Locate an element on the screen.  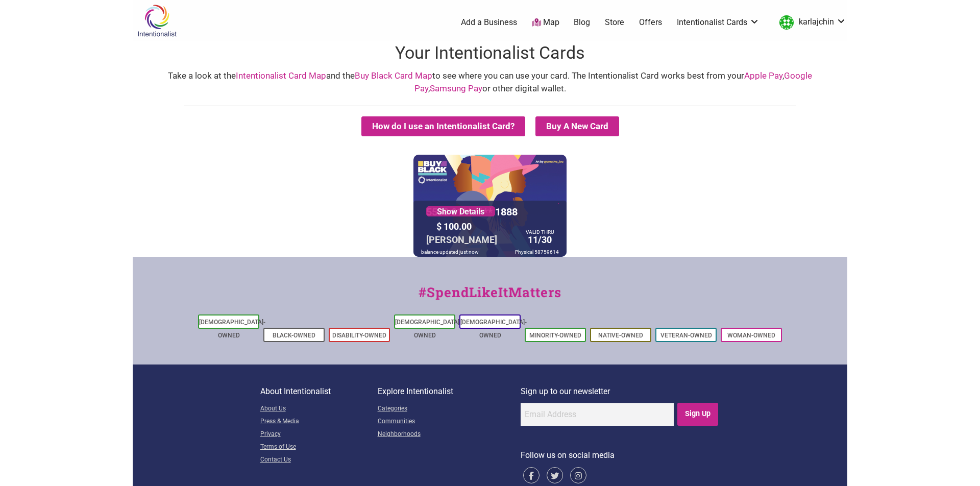
a: Show Details is located at coordinates (460, 211).